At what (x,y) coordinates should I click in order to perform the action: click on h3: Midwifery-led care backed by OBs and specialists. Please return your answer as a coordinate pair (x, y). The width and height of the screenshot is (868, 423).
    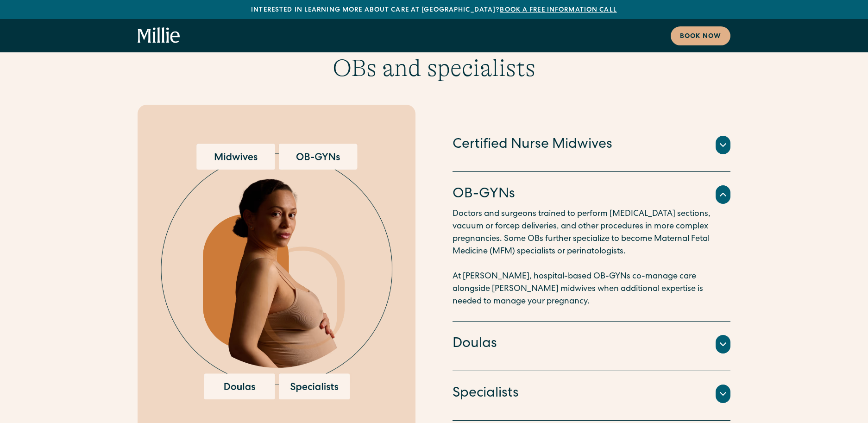
    Looking at the image, I should click on (434, 53).